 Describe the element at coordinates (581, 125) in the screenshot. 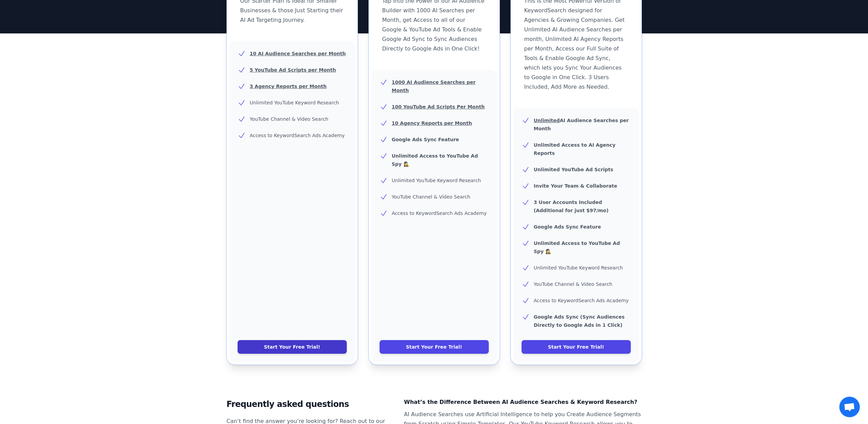

I see `b: AI Audience Searches per Month` at that location.